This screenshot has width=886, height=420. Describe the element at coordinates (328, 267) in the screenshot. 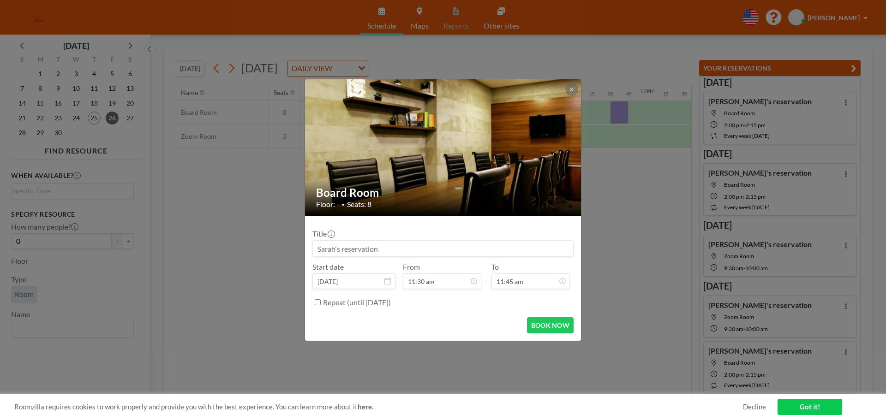

I see `label: Start date` at that location.